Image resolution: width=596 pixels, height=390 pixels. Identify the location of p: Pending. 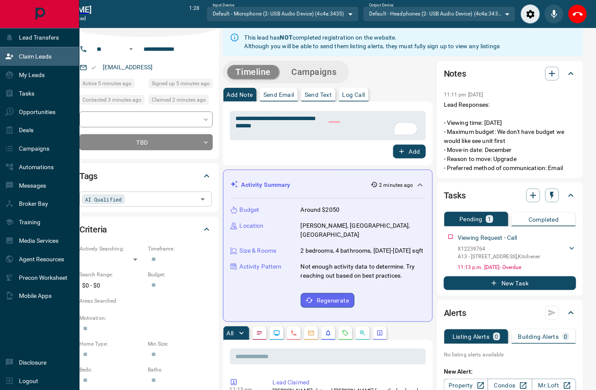
(471, 219).